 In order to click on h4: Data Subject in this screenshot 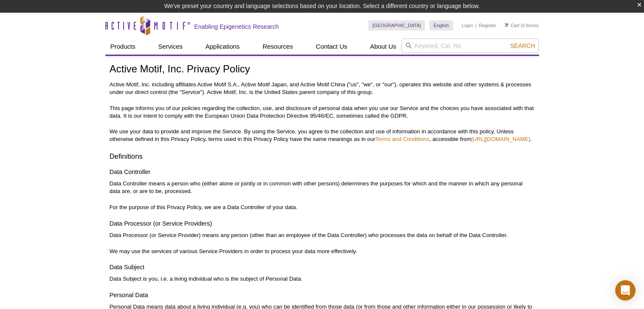, I will do `click(322, 267)`.